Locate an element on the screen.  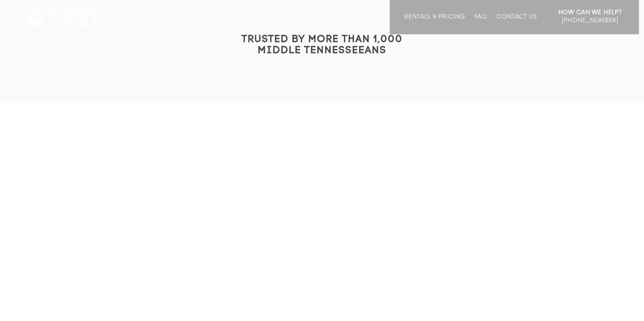
a: Rentals & Pricing is located at coordinates (434, 24).